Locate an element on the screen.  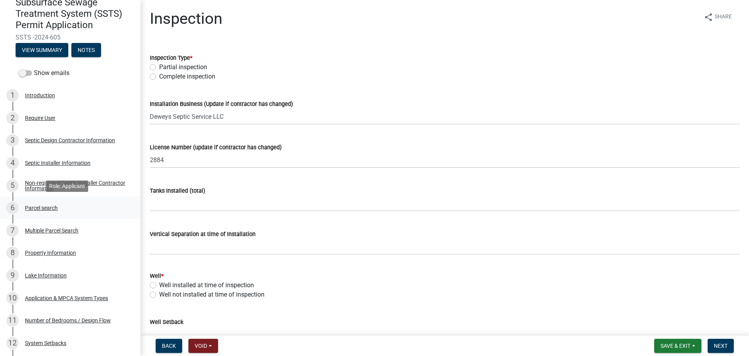
span: Save & Exit is located at coordinates (676, 345).